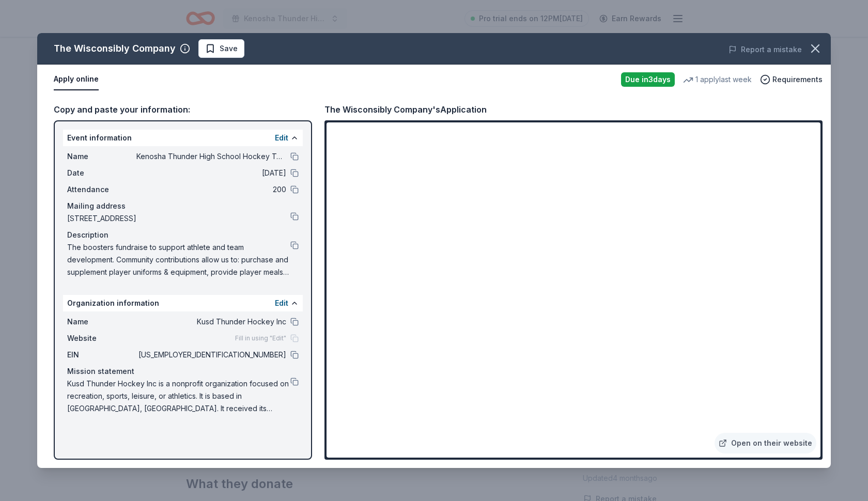  I want to click on button: Requirements, so click(791, 79).